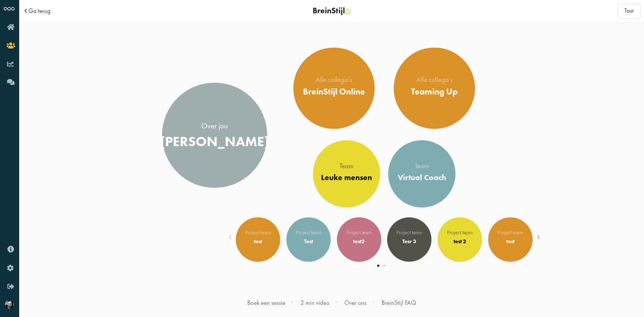 This screenshot has width=644, height=317. Describe the element at coordinates (422, 174) in the screenshot. I see `a: Team Virtual Coach` at that location.